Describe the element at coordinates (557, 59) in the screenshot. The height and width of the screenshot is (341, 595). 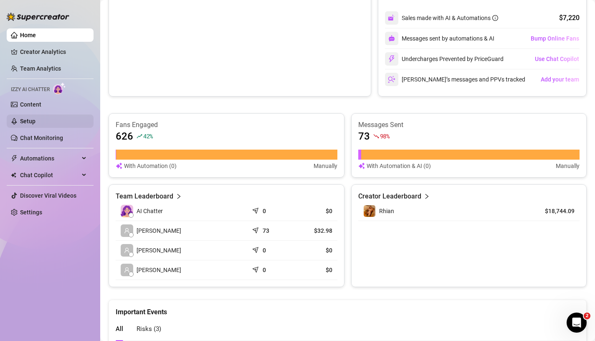
I see `span: Use Chat Copilot` at that location.